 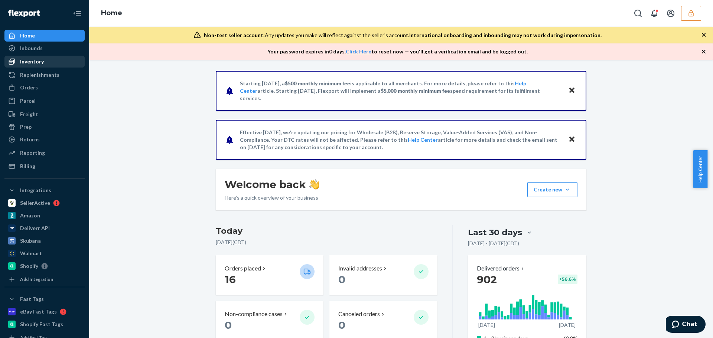 What do you see at coordinates (30, 216) in the screenshot?
I see `div: Amazon` at bounding box center [30, 216].